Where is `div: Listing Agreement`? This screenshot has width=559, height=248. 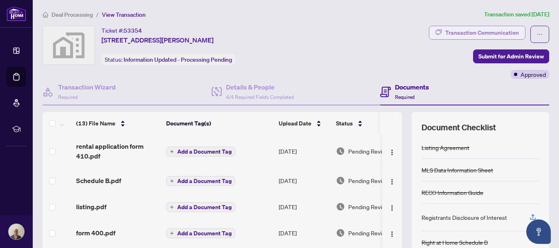 div: Listing Agreement is located at coordinates (445, 148).